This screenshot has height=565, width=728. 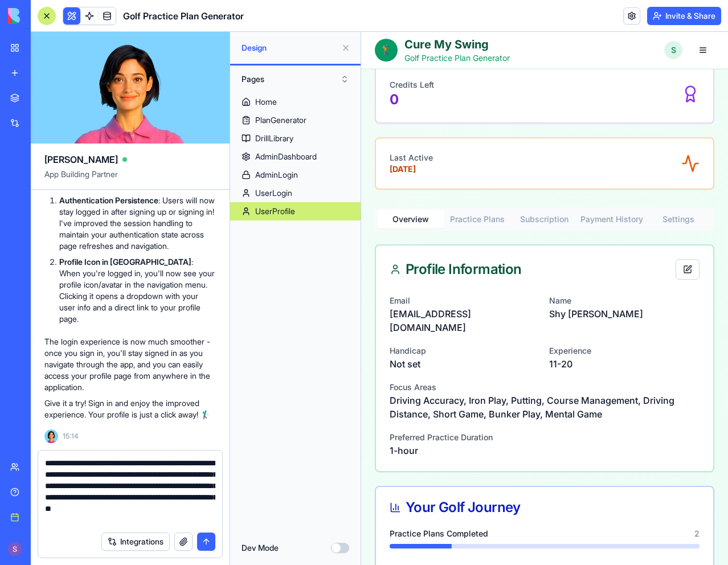 What do you see at coordinates (70, 436) in the screenshot?
I see `span: 15:14` at bounding box center [70, 436].